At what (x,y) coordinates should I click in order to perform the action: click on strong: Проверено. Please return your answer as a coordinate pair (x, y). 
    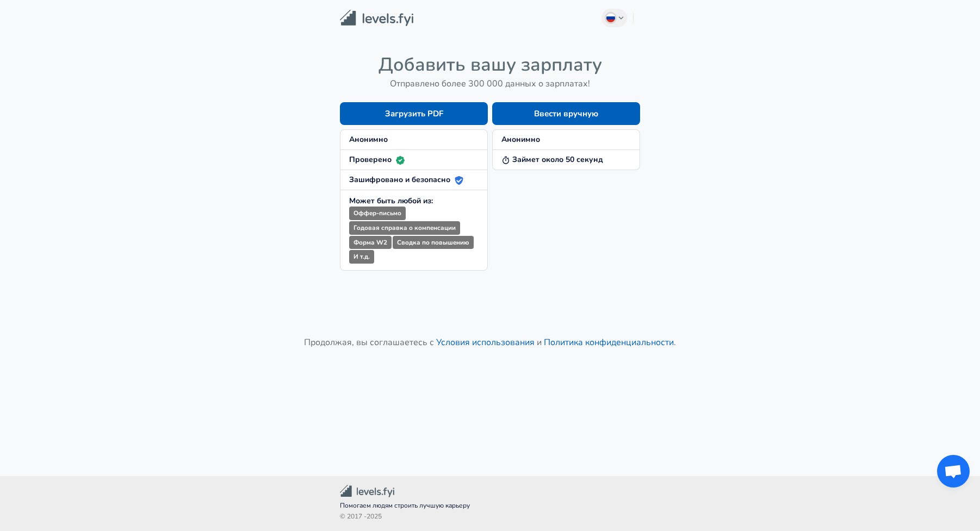
    Looking at the image, I should click on (376, 160).